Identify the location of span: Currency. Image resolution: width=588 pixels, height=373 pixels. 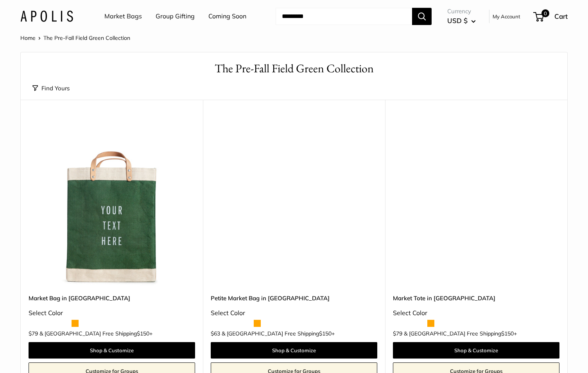
(461, 11).